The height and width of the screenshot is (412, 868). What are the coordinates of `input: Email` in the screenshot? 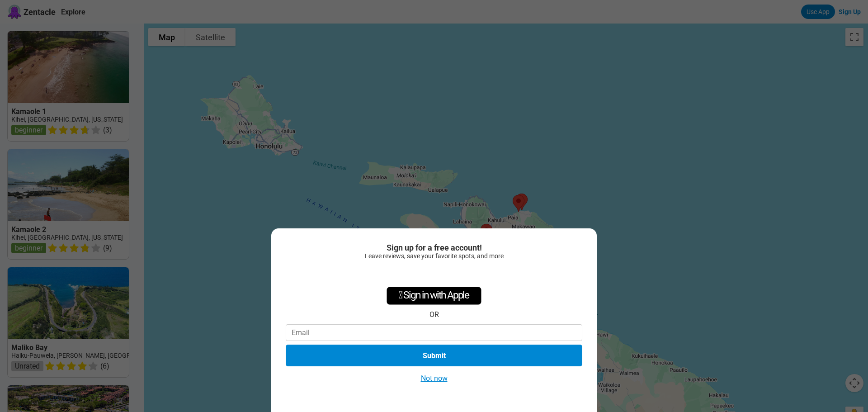 It's located at (434, 332).